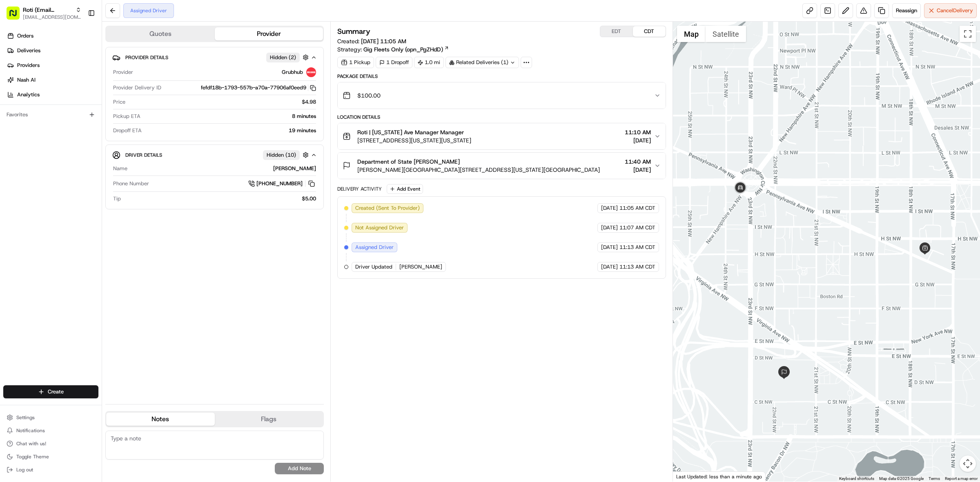  What do you see at coordinates (637, 162) in the screenshot?
I see `span: 11:40 AM` at bounding box center [637, 162].